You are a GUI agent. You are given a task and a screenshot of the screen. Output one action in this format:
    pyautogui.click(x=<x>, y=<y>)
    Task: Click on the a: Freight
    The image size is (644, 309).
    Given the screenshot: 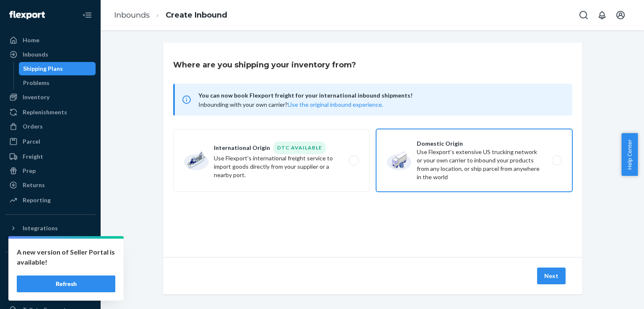 What is the action you would take?
    pyautogui.click(x=50, y=157)
    